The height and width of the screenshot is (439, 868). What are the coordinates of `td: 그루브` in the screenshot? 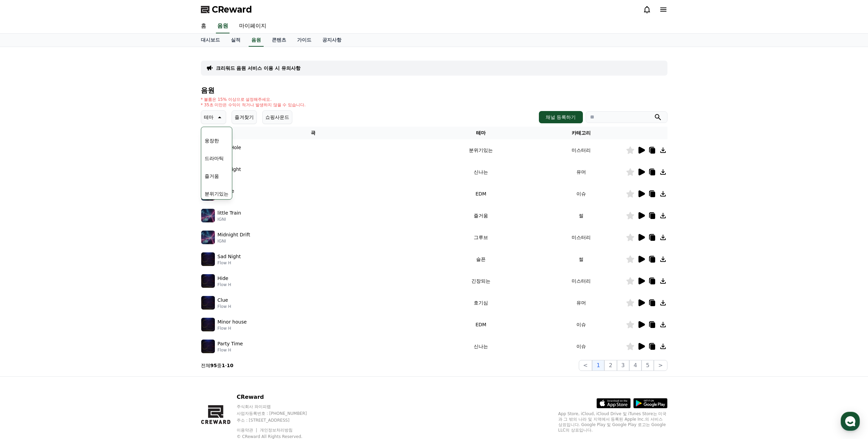 It's located at (481, 237).